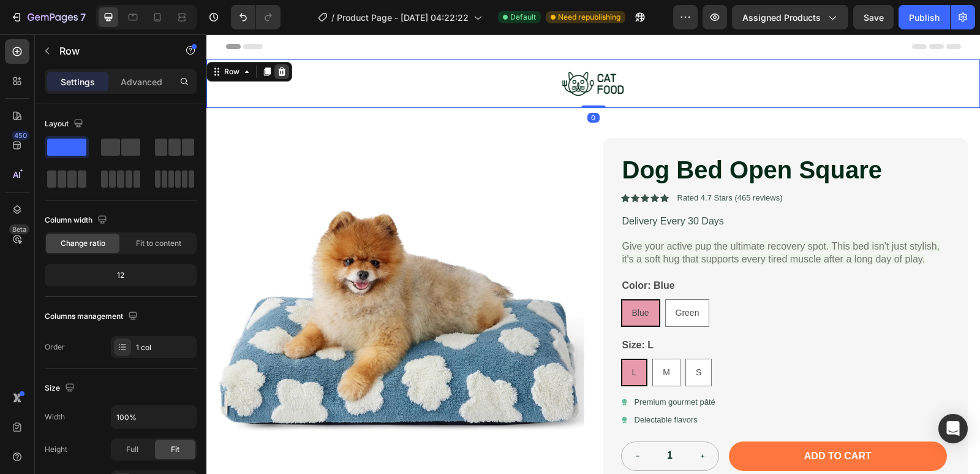 The height and width of the screenshot is (474, 980). What do you see at coordinates (578, 135) in the screenshot?
I see `h1: Dog Bed Open Square` at bounding box center [578, 135].